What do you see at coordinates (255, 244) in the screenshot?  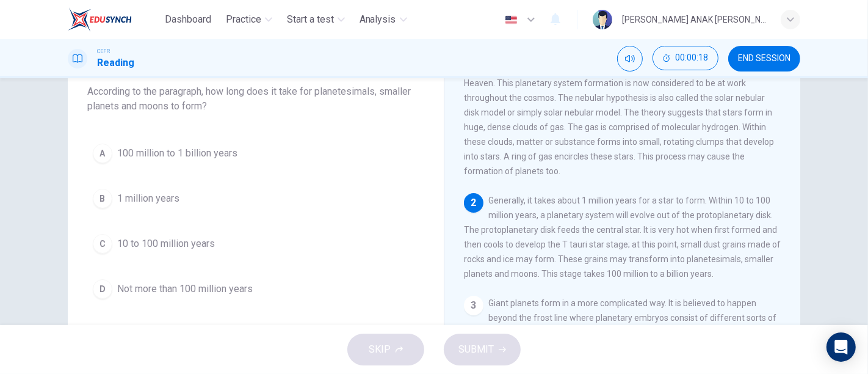 I see `button: C10 to 100 million years` at bounding box center [255, 244].